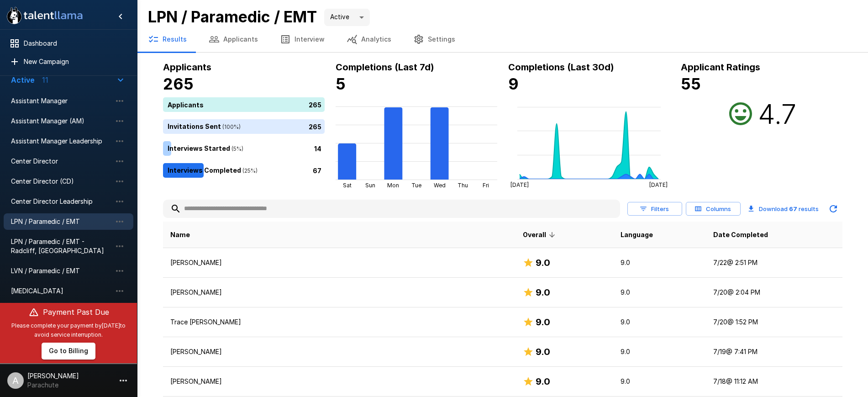  What do you see at coordinates (774, 382) in the screenshot?
I see `td: 7/18 @ 11:12 AM` at bounding box center [774, 382].